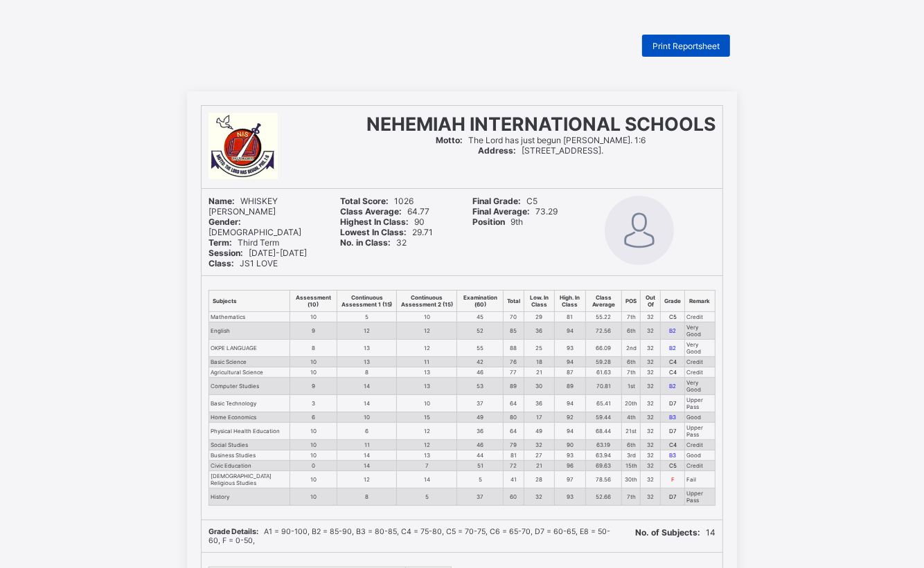  What do you see at coordinates (449, 139) in the screenshot?
I see `b: Motto:` at bounding box center [449, 139].